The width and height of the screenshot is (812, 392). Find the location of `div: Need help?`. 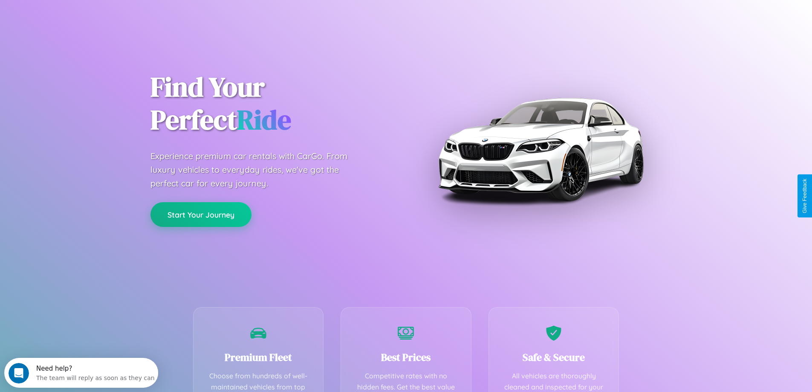

div: Need help? is located at coordinates (91, 11).